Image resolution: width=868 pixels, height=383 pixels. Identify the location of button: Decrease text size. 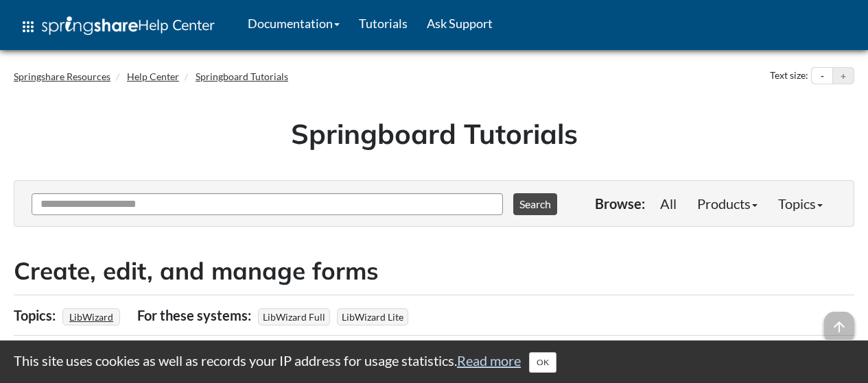
(822, 76).